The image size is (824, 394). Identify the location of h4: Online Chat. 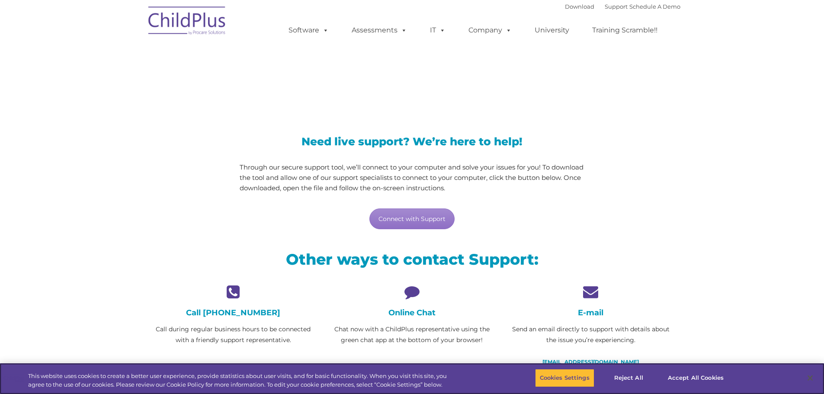
(412, 313).